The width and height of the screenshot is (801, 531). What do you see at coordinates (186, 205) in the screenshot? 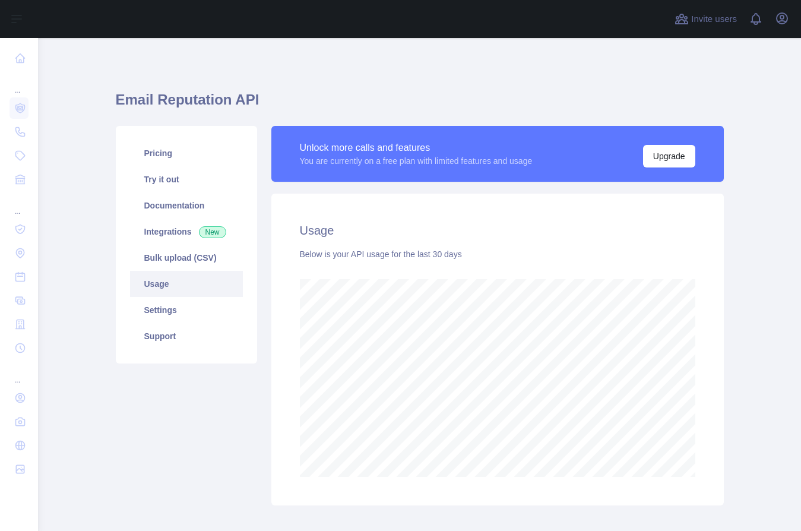
I see `a: Documentation` at bounding box center [186, 205].